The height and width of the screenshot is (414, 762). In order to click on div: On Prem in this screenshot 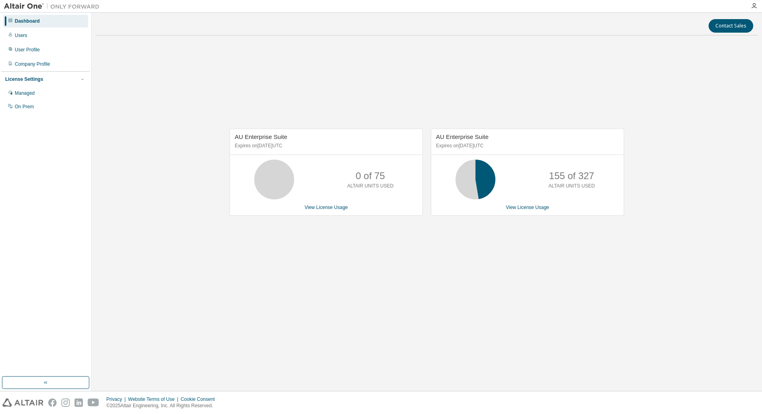, I will do `click(24, 107)`.